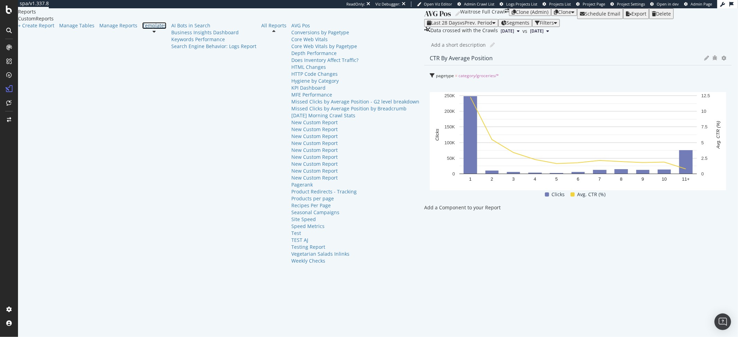 The width and height of the screenshot is (738, 337). Describe the element at coordinates (355, 240) in the screenshot. I see `div: TEST AJ` at that location.